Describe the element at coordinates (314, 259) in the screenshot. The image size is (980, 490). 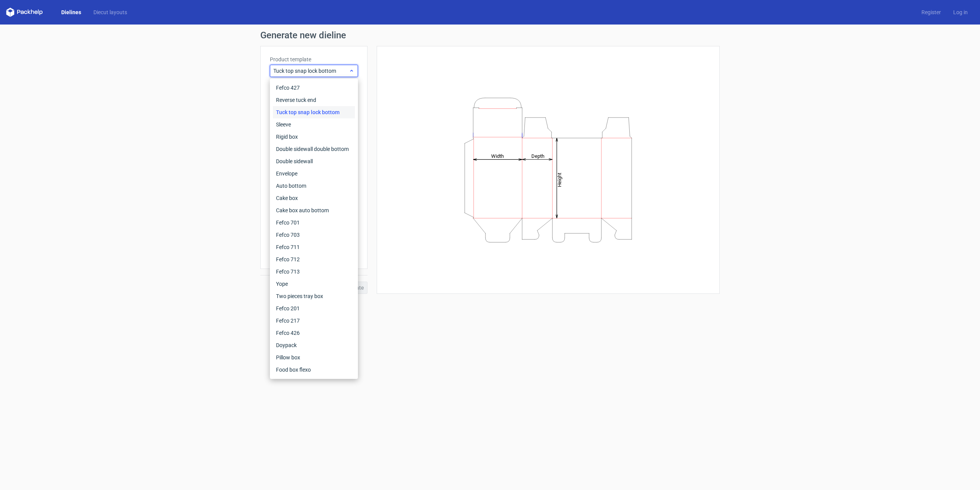
I see `div: Fefco 712` at that location.